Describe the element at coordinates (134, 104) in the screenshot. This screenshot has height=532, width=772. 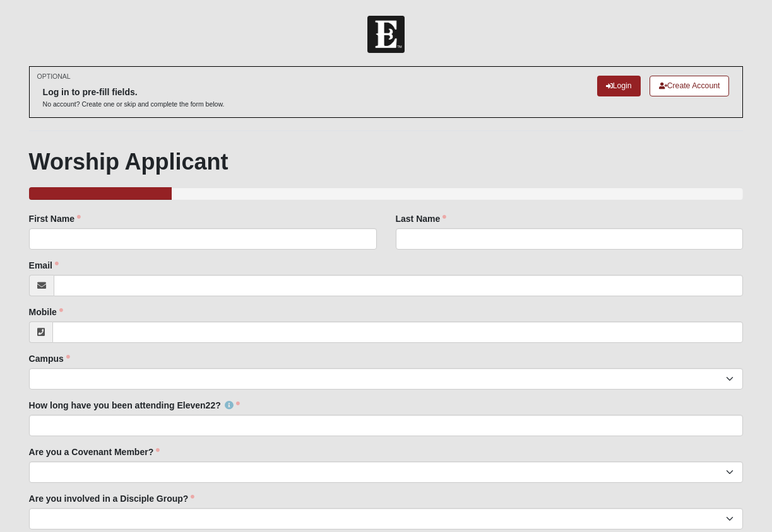
I see `p: No account? Create one or skip and complete the form below.` at that location.